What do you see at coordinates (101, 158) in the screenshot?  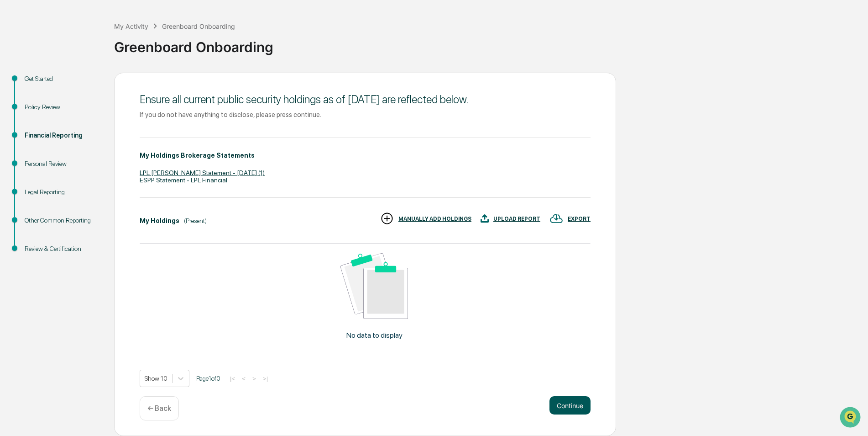 I see `span: Pylon` at bounding box center [101, 158].